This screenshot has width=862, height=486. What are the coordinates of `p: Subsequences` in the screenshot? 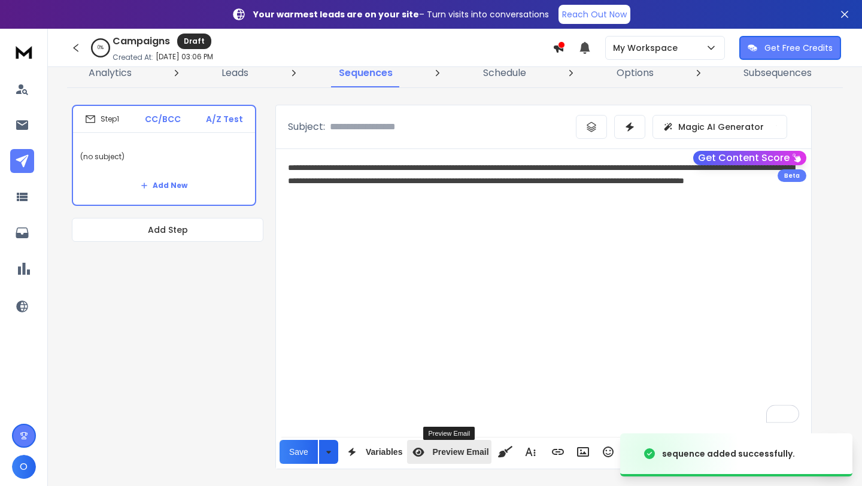 It's located at (777, 73).